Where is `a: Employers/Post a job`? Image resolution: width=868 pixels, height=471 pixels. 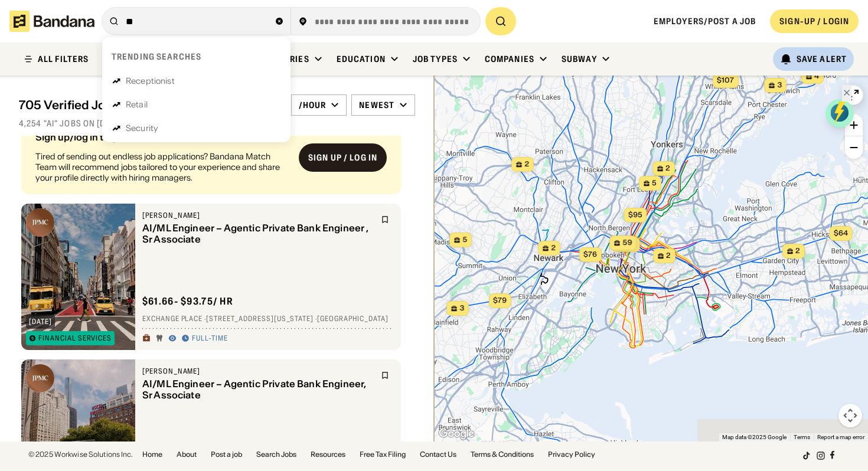 a: Employers/Post a job is located at coordinates (704, 21).